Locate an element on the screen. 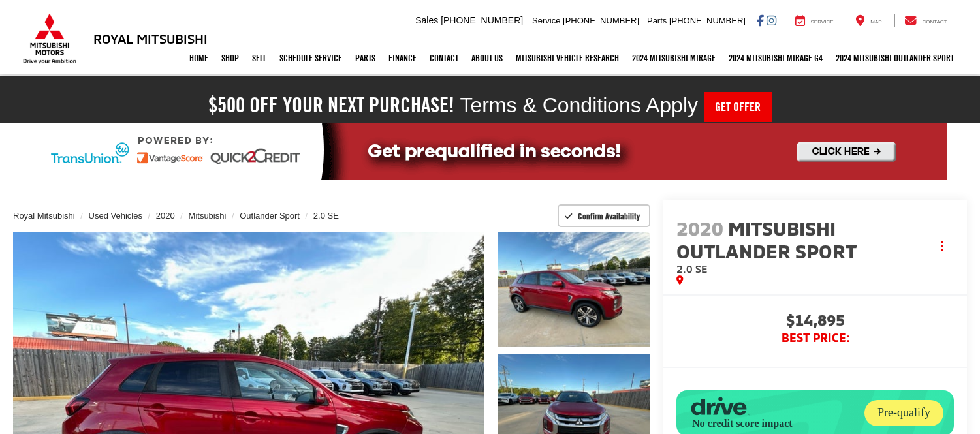  span: Used Vehicles is located at coordinates (116, 215).